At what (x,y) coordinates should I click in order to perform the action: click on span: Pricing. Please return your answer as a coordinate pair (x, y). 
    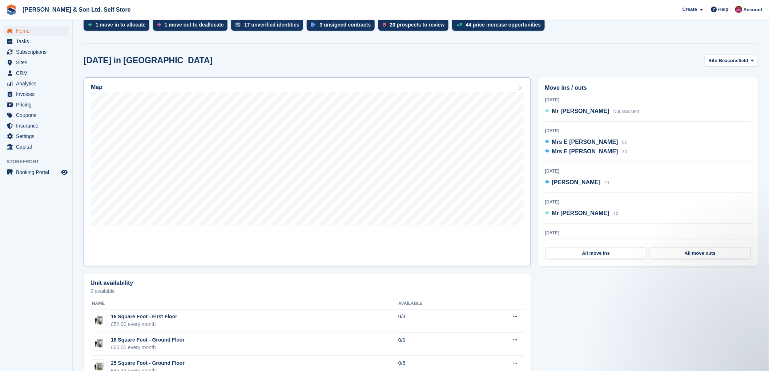
    Looking at the image, I should click on (38, 105).